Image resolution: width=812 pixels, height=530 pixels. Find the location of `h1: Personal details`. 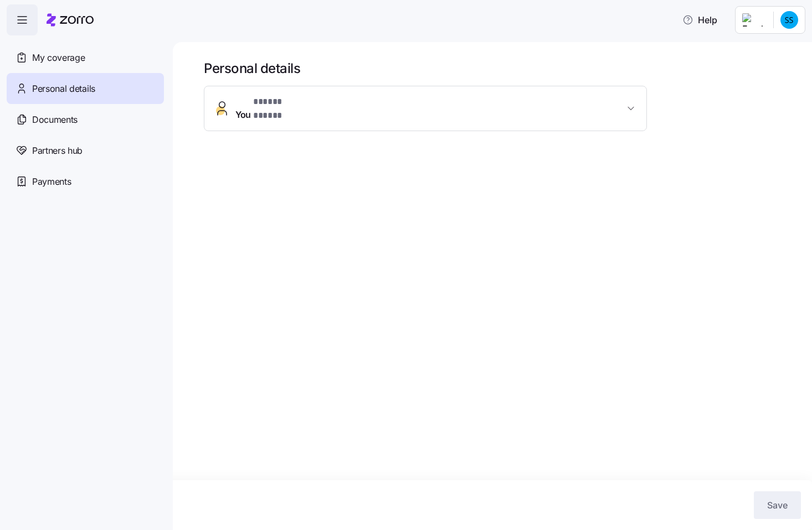

h1: Personal details is located at coordinates (500, 68).